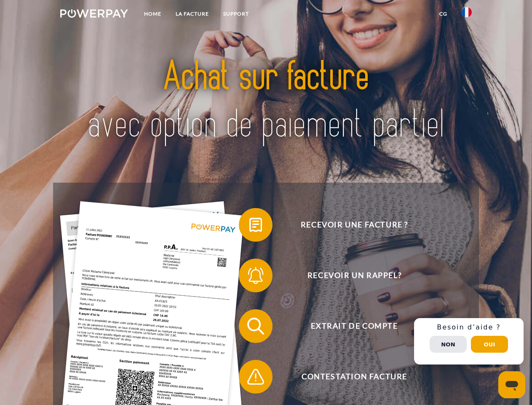 This screenshot has height=405, width=532. I want to click on a: Extrait de compte, so click(349, 326).